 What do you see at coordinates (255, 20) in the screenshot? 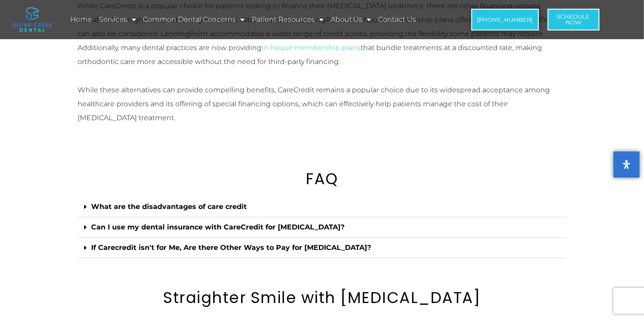
I see `nav: Menu` at bounding box center [255, 20].